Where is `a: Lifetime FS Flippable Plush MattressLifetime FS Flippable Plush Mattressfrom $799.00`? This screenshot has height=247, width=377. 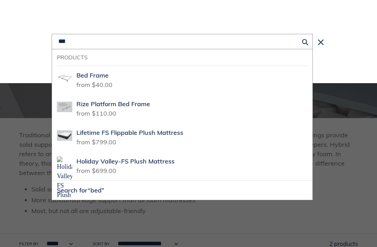 a: Lifetime FS Flippable Plush MattressLifetime FS Flippable Plush Mattressfrom $799.00 is located at coordinates (182, 137).